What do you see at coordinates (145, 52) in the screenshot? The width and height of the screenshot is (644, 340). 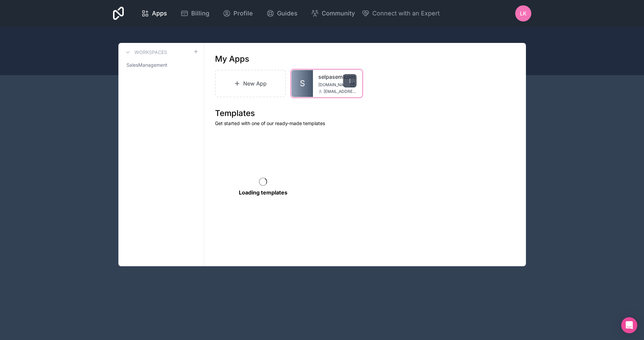 I see `a: Workspaces` at bounding box center [145, 52].